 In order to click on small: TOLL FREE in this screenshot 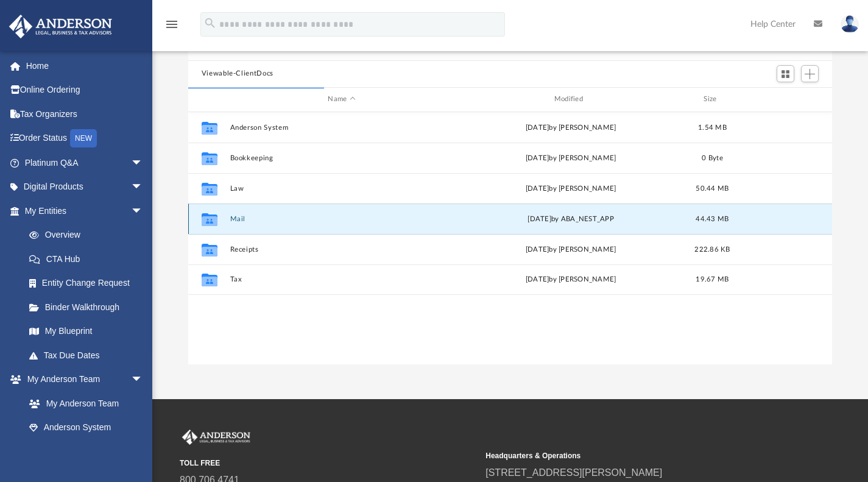, I will do `click(328, 464)`.